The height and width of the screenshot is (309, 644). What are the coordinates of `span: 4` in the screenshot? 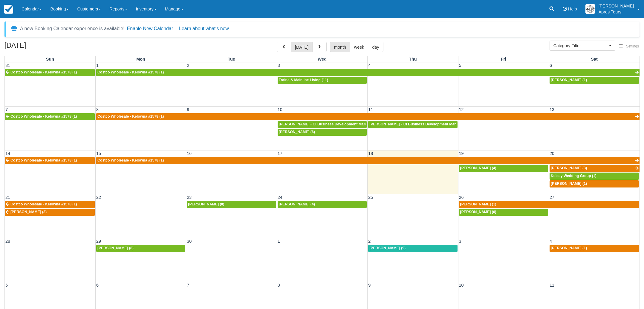 It's located at (369, 66).